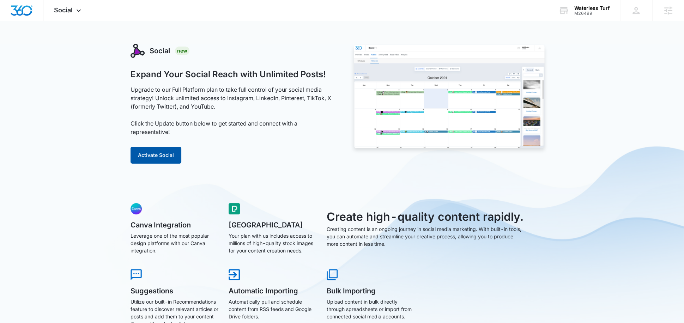 The image size is (684, 323). Describe the element at coordinates (156, 155) in the screenshot. I see `button: Activate Social` at that location.